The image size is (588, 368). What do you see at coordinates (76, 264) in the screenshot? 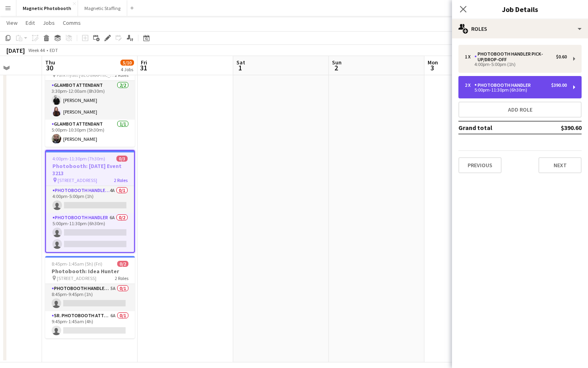
I see `span: 8:45pm-1:45am (5h) (Fri)` at bounding box center [76, 264].